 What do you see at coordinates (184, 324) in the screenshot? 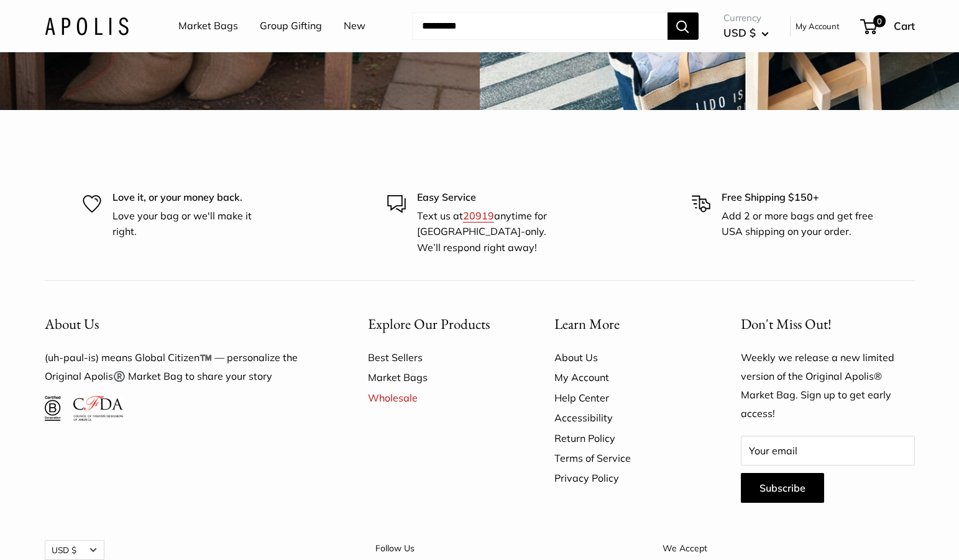
I see `button: About Us` at bounding box center [184, 324].